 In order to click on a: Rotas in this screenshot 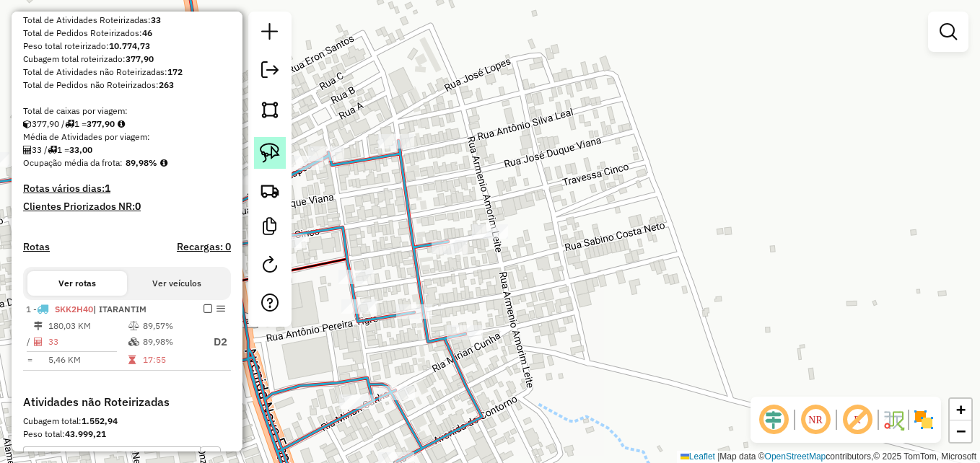, I will do `click(37, 247)`.